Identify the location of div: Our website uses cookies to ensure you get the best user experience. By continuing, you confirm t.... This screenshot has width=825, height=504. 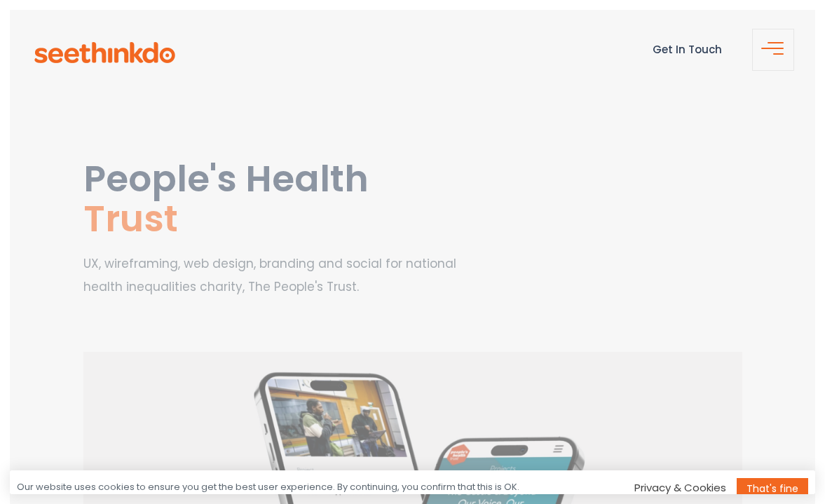
(268, 487).